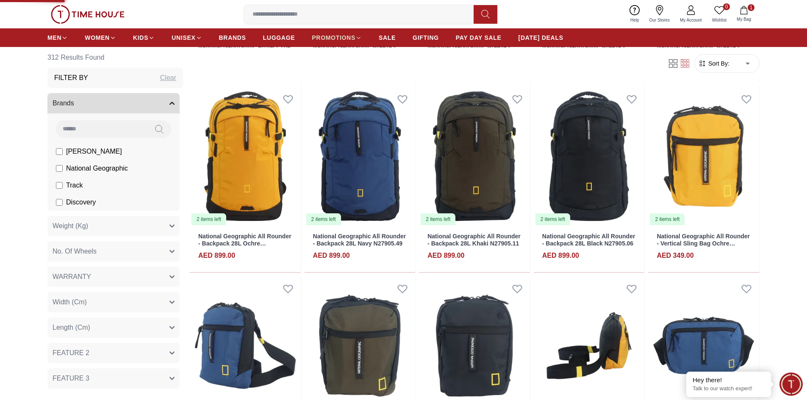 This screenshot has height=400, width=807. Describe the element at coordinates (426, 38) in the screenshot. I see `a: GIFTING` at that location.